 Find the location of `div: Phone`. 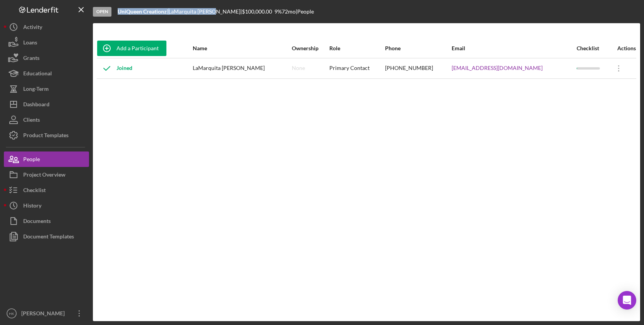

div: Phone is located at coordinates (418, 48).